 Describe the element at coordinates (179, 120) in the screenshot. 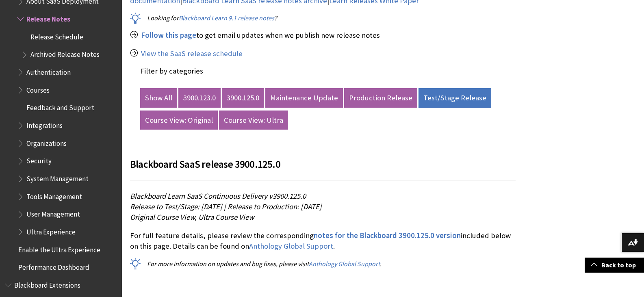

I see `a: Course View: Original` at that location.